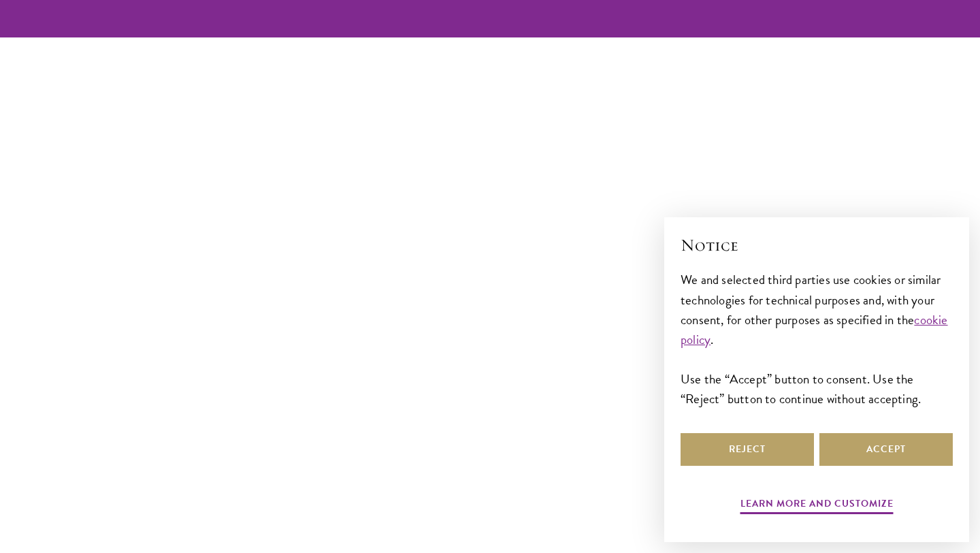 The height and width of the screenshot is (553, 980). What do you see at coordinates (813, 330) in the screenshot?
I see `a: cookie policy` at bounding box center [813, 330].